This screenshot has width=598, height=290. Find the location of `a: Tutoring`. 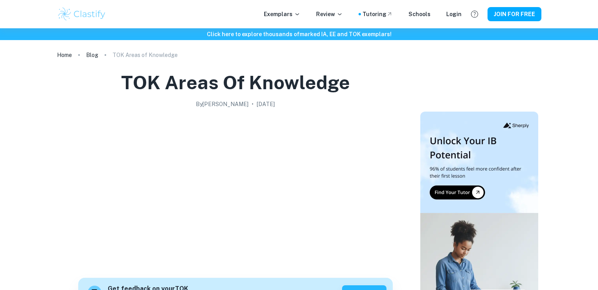

a: Tutoring is located at coordinates (377, 14).